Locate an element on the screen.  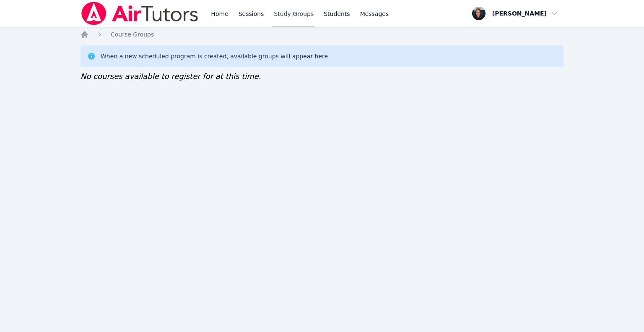
span: Course Groups is located at coordinates (132, 34).